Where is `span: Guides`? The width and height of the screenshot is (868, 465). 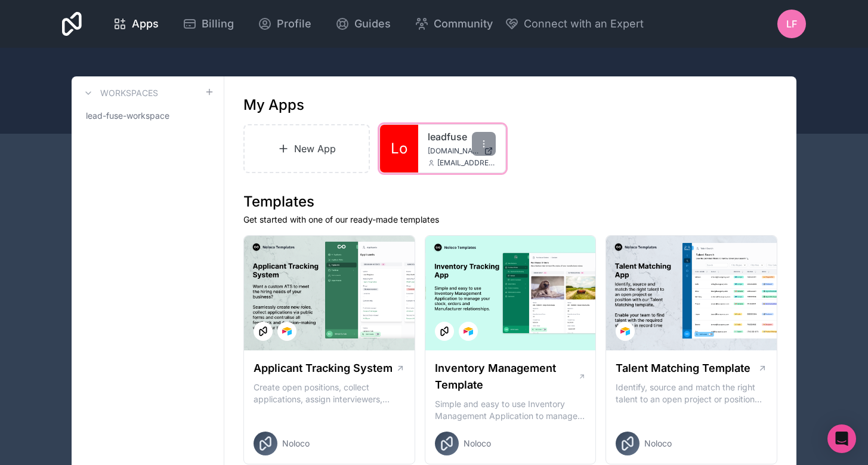 span: Guides is located at coordinates (372, 24).